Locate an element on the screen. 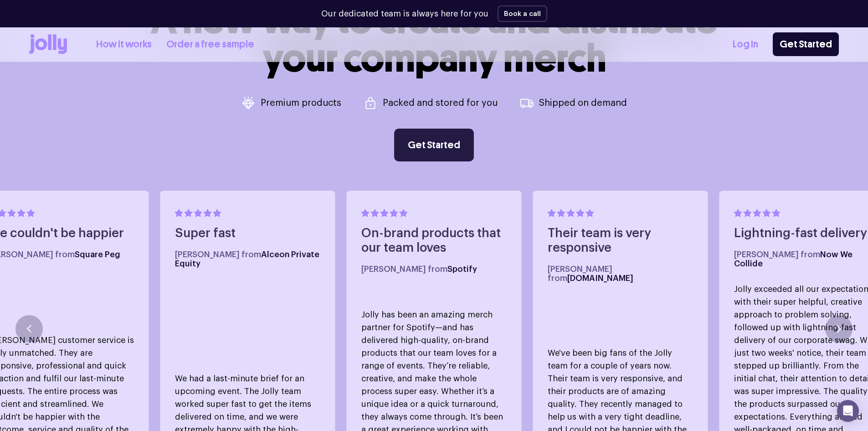 This screenshot has height=431, width=868. p: Our dedicated team is always here for you is located at coordinates (404, 14).